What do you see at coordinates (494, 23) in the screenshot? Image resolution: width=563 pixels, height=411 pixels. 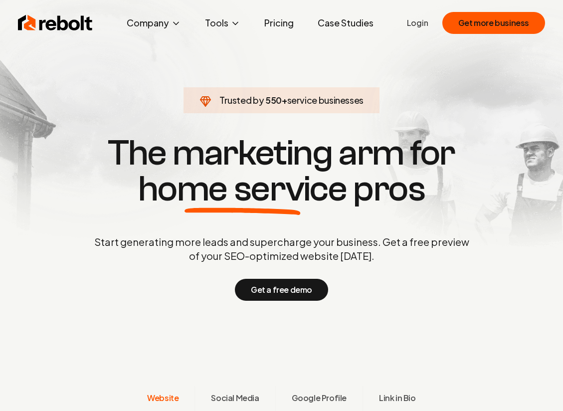 I see `button: Get more business` at bounding box center [494, 23].